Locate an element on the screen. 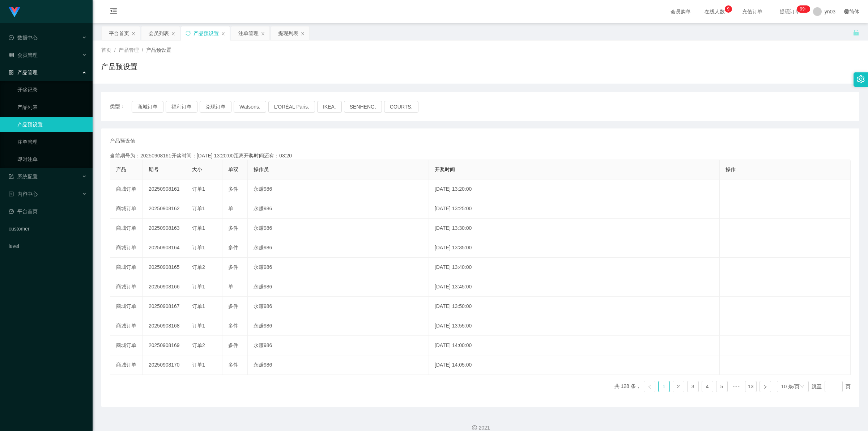 The height and width of the screenshot is (431, 868). span: 操作 is located at coordinates (731, 169).